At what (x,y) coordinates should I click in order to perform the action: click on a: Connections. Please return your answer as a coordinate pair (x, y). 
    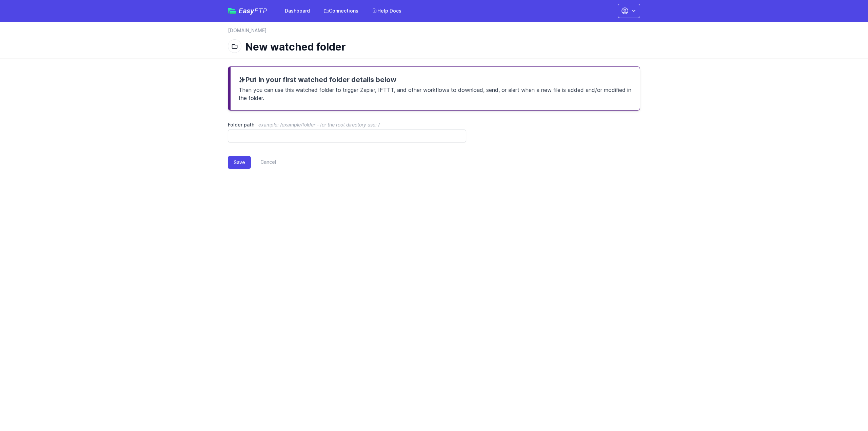
    Looking at the image, I should click on (341, 11).